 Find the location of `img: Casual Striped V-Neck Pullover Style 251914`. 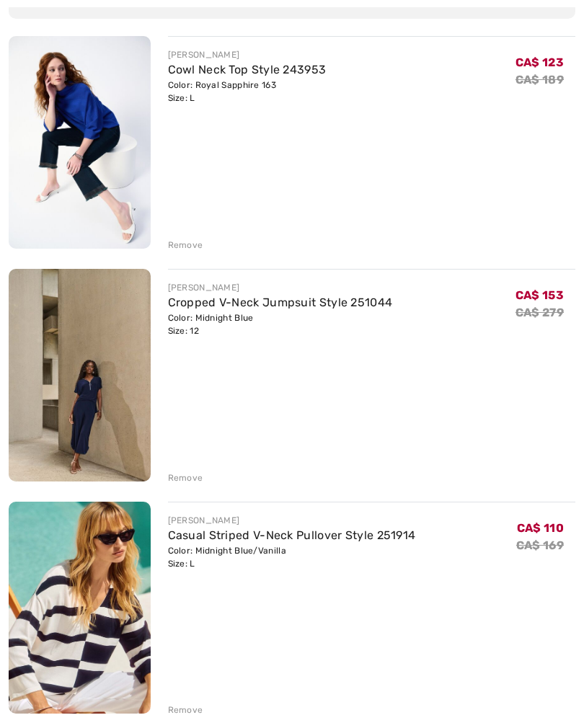

img: Casual Striped V-Neck Pullover Style 251914 is located at coordinates (79, 607).